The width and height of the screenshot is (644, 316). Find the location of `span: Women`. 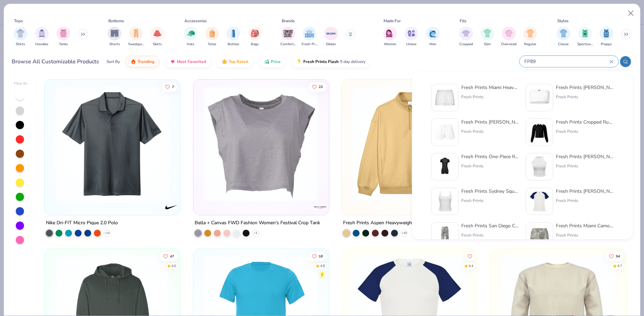

span: Women is located at coordinates (390, 44).